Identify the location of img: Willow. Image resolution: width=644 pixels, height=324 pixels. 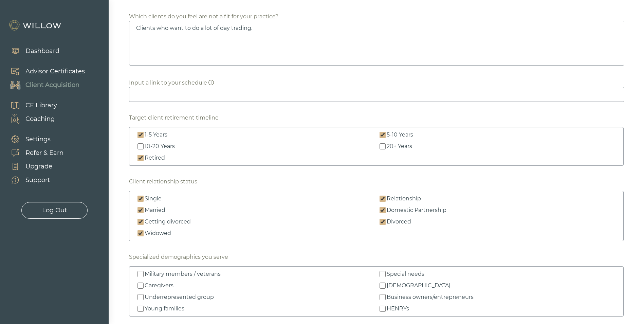
(36, 25).